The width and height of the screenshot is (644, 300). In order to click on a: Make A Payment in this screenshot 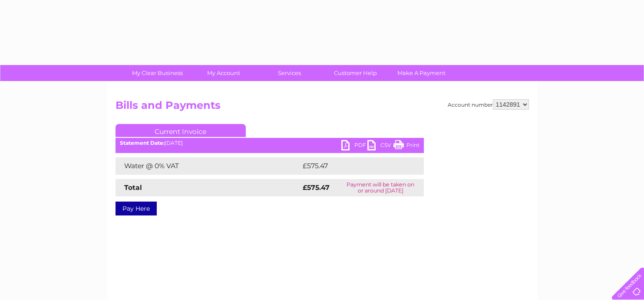, I will do `click(421, 73)`.